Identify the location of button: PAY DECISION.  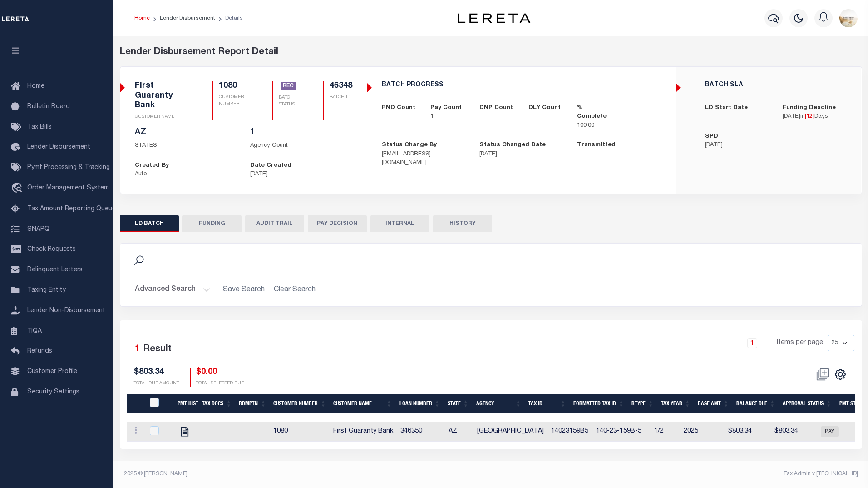
(337, 224).